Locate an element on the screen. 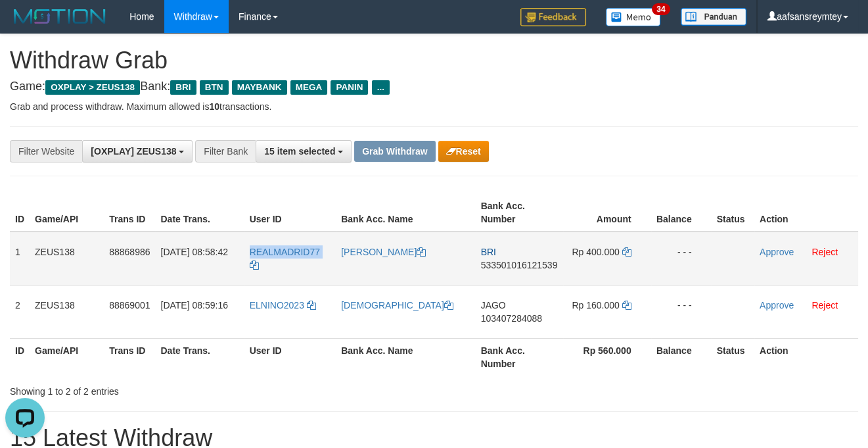 Image resolution: width=868 pixels, height=448 pixels. img: Button%20Memo.svg is located at coordinates (633, 17).